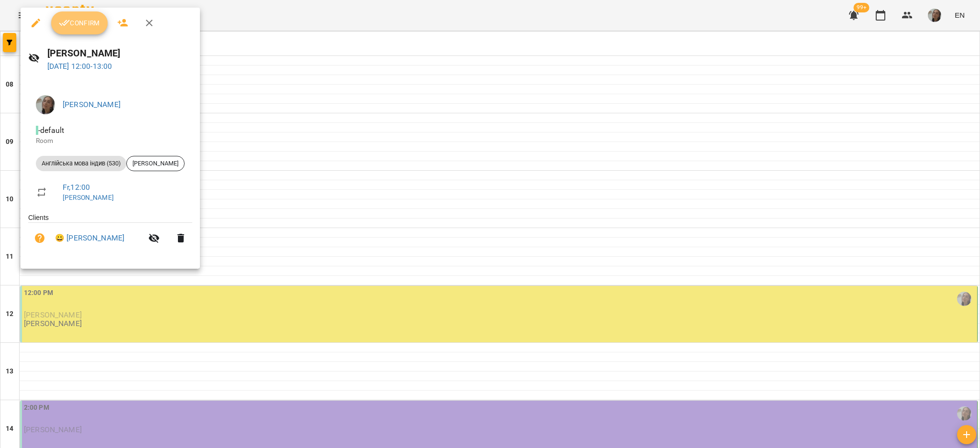  What do you see at coordinates (51, 130) in the screenshot?
I see `span: - default` at bounding box center [51, 130].